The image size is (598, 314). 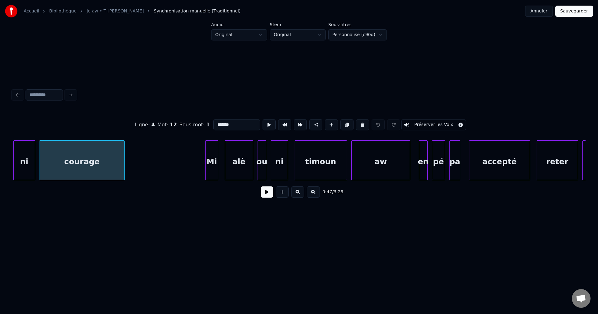 I want to click on label: Stem, so click(x=298, y=25).